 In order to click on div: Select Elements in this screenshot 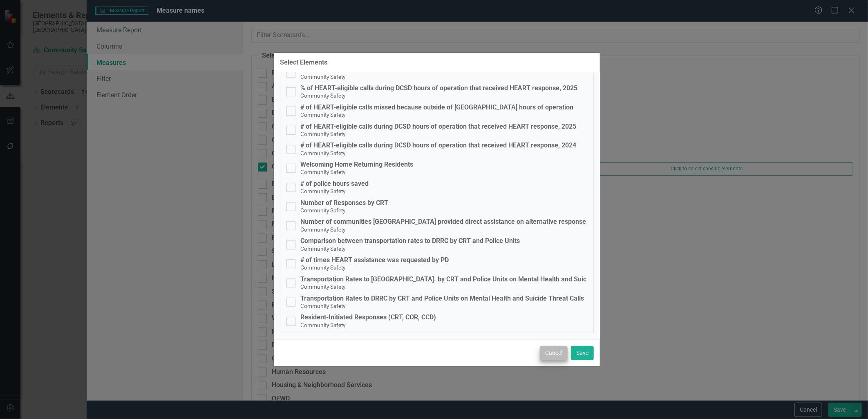, I will do `click(304, 63)`.